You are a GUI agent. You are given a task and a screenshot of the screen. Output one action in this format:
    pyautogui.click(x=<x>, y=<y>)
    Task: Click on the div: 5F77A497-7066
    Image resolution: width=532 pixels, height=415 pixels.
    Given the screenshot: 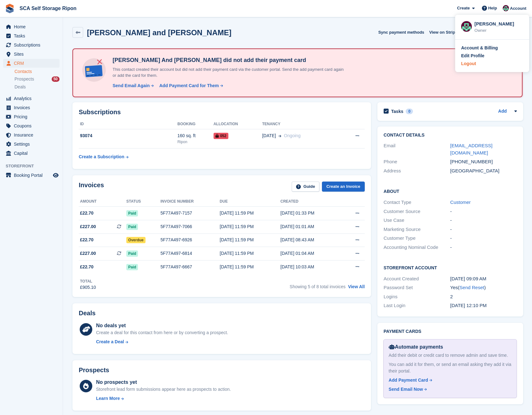 What is the action you would take?
    pyautogui.click(x=190, y=226)
    